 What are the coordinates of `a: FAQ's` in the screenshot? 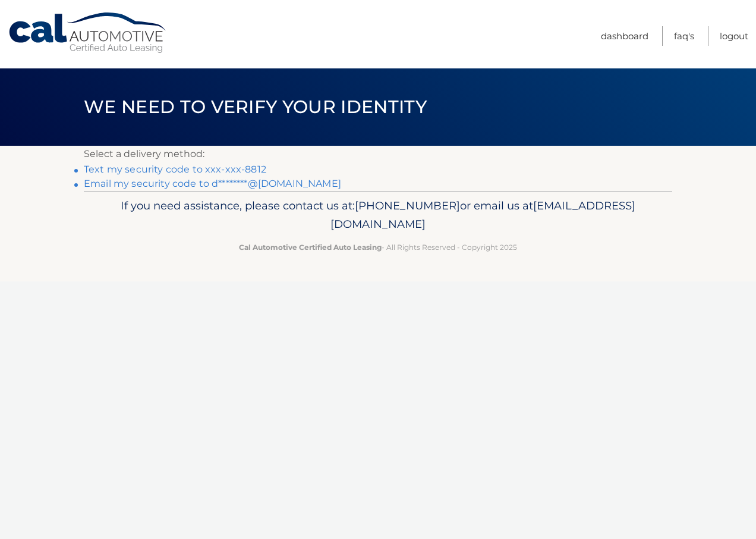 It's located at (684, 36).